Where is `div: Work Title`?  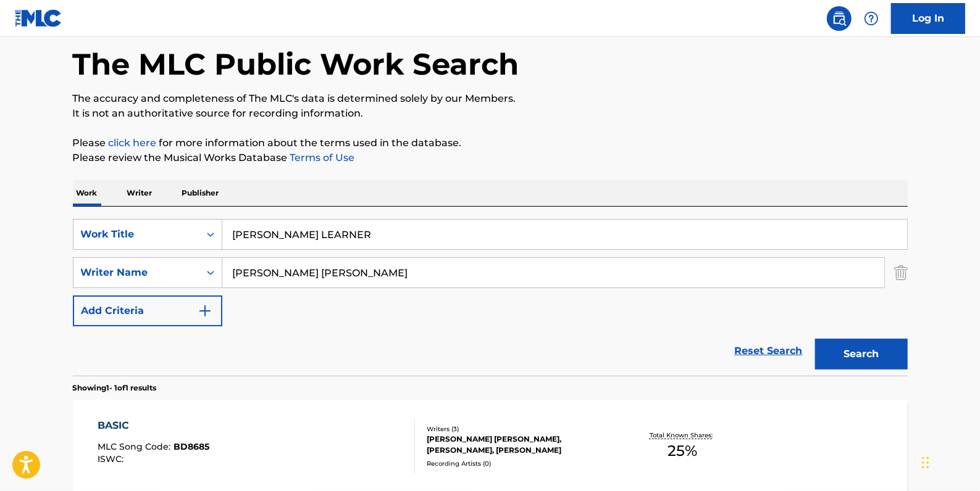 div: Work Title is located at coordinates (136, 235).